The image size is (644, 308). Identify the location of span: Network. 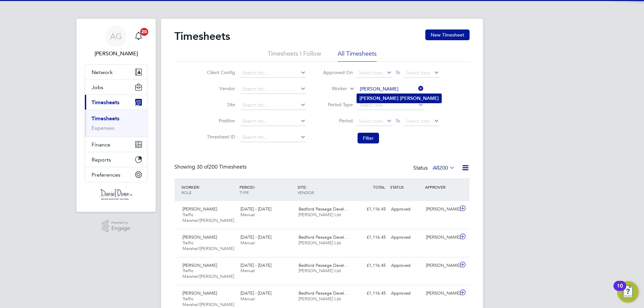
(102, 72).